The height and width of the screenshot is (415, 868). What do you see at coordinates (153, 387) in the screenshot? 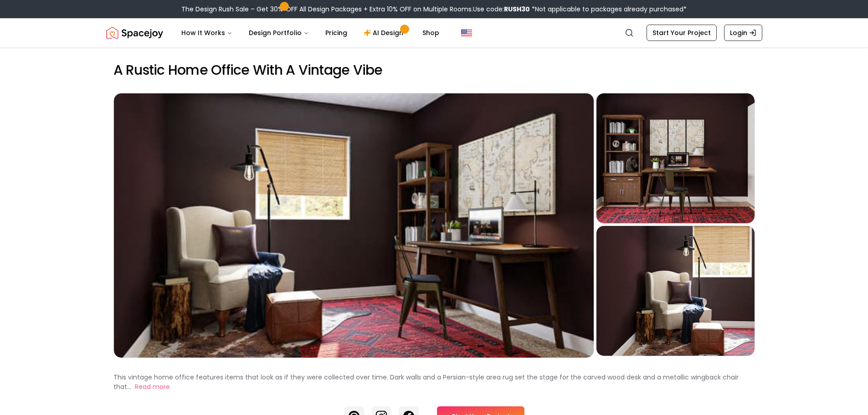
I see `button: Read more` at bounding box center [153, 387].